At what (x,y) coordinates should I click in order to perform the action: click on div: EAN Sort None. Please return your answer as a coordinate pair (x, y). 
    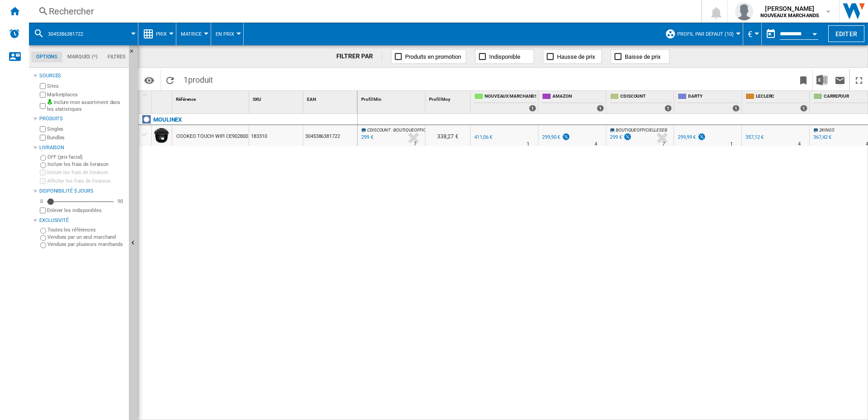
    Looking at the image, I should click on (331, 98).